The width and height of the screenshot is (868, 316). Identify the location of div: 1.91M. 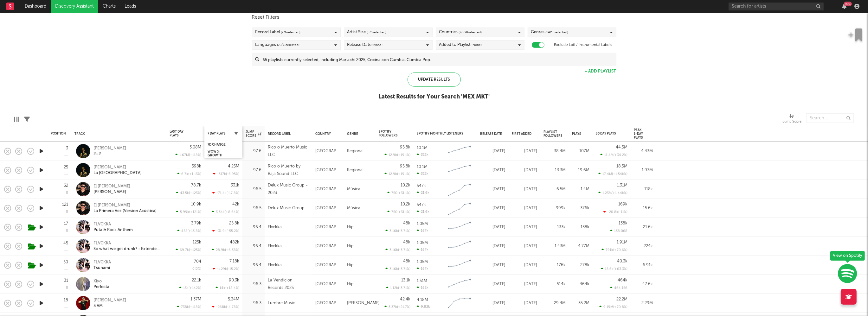
(622, 242).